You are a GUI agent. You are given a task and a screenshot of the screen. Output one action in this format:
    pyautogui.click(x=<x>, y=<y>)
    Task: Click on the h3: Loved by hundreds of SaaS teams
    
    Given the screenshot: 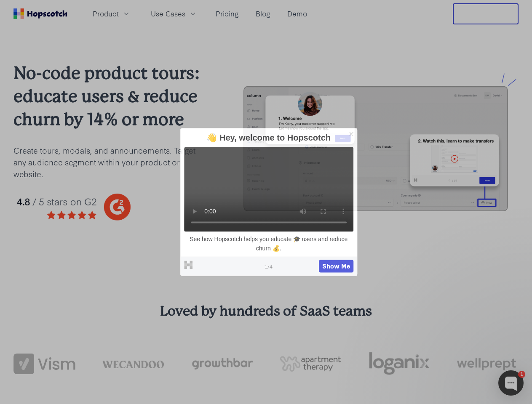 What is the action you would take?
    pyautogui.click(x=266, y=311)
    